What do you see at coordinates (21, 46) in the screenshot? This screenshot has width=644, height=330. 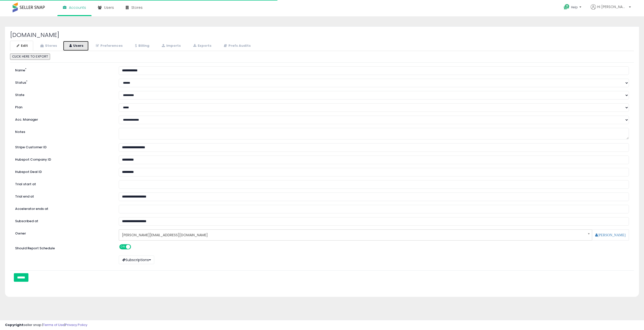 I see `a: Edit` at bounding box center [21, 46].